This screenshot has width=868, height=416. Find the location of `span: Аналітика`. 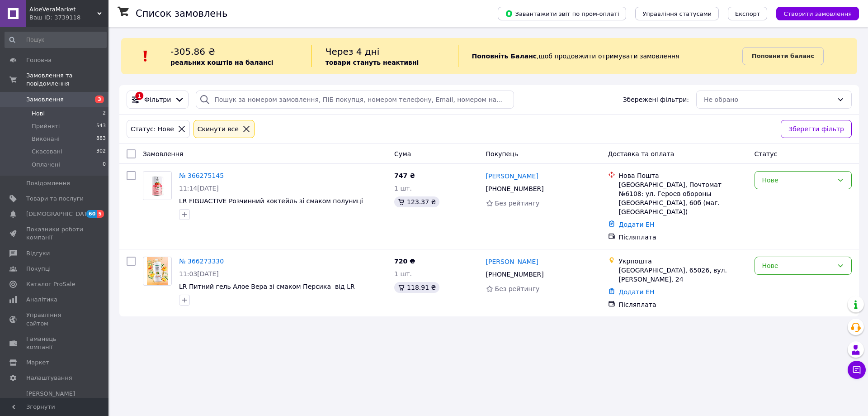

span: Аналітика is located at coordinates (42, 300).